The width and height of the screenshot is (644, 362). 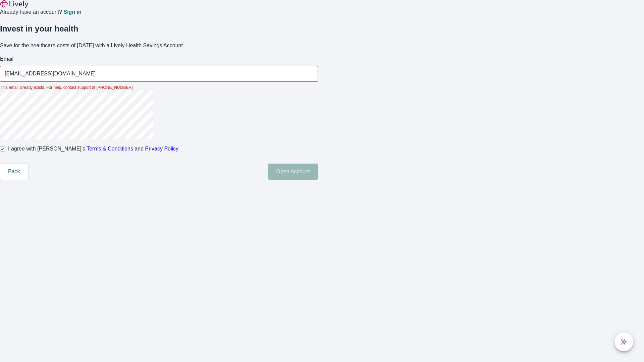 What do you see at coordinates (624, 342) in the screenshot?
I see `button: chat` at bounding box center [624, 342].